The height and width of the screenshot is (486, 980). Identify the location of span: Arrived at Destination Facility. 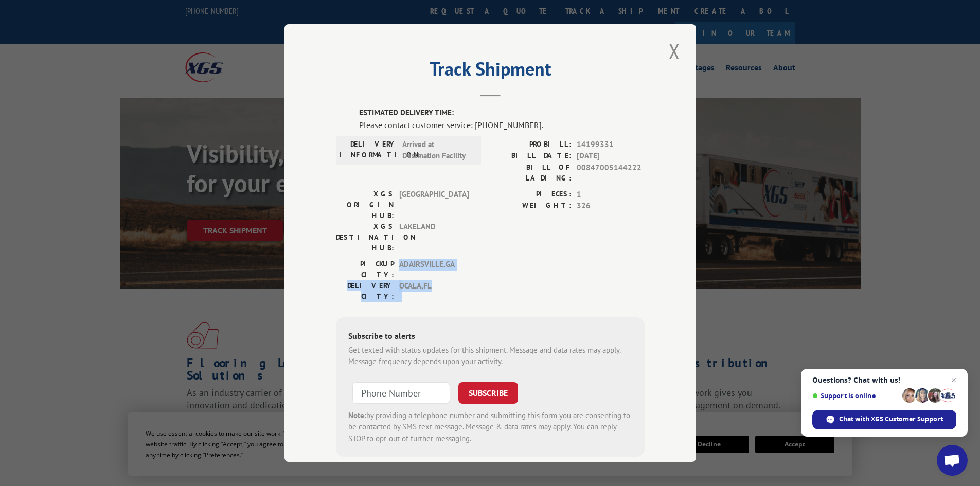
(437, 150).